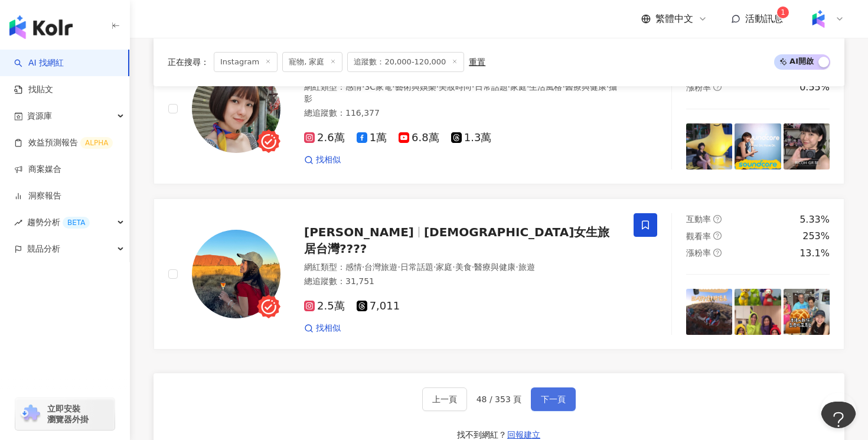 This screenshot has height=440, width=868. What do you see at coordinates (415, 87) in the screenshot?
I see `span: 藝術與娛樂` at bounding box center [415, 87].